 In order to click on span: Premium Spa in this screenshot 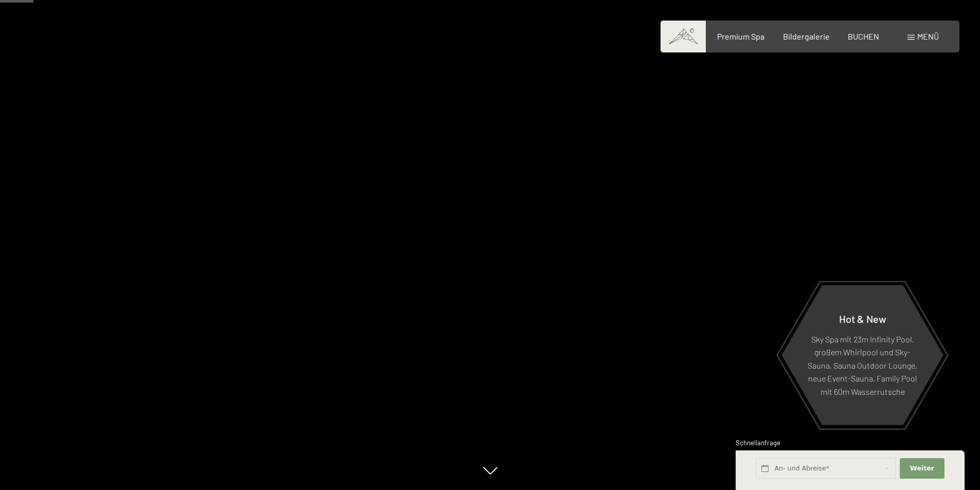, I will do `click(741, 36)`.